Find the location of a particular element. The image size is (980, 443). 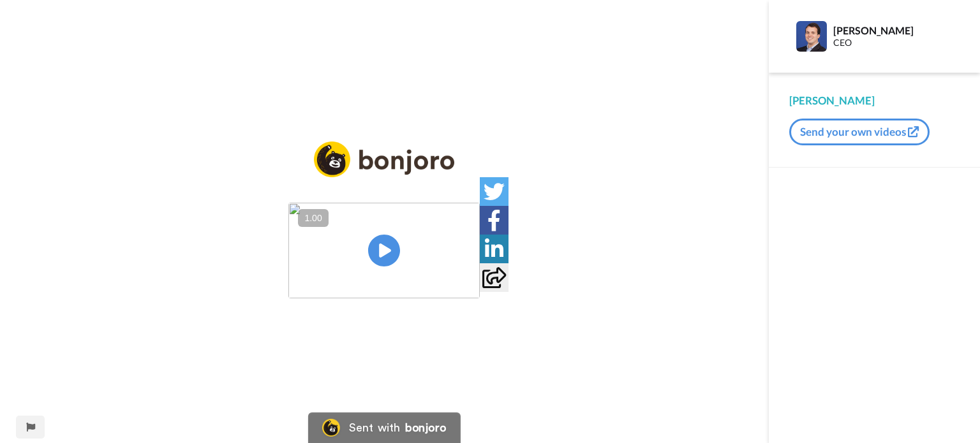

button: Send your own videos is located at coordinates (859, 132).